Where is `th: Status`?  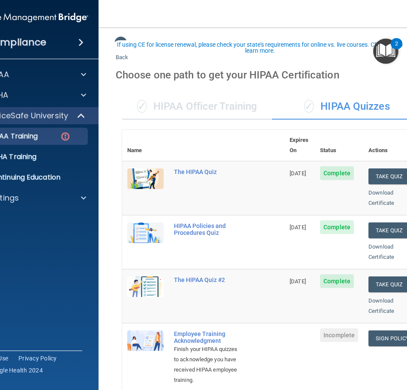
th: Status is located at coordinates (339, 145).